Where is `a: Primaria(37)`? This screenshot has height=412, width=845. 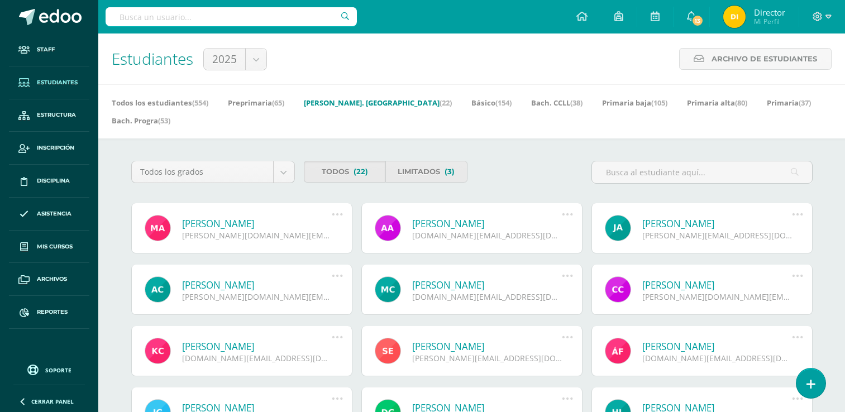 a: Primaria(37) is located at coordinates (788, 103).